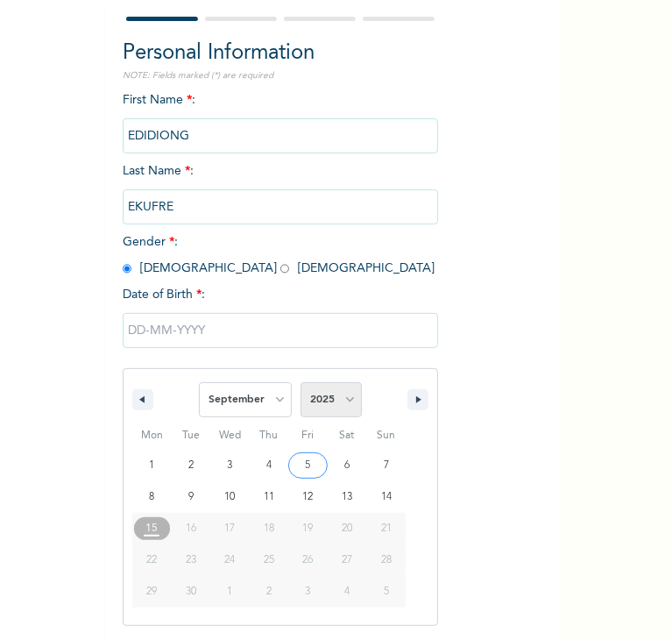 Image resolution: width=672 pixels, height=640 pixels. I want to click on span: 24, so click(229, 560).